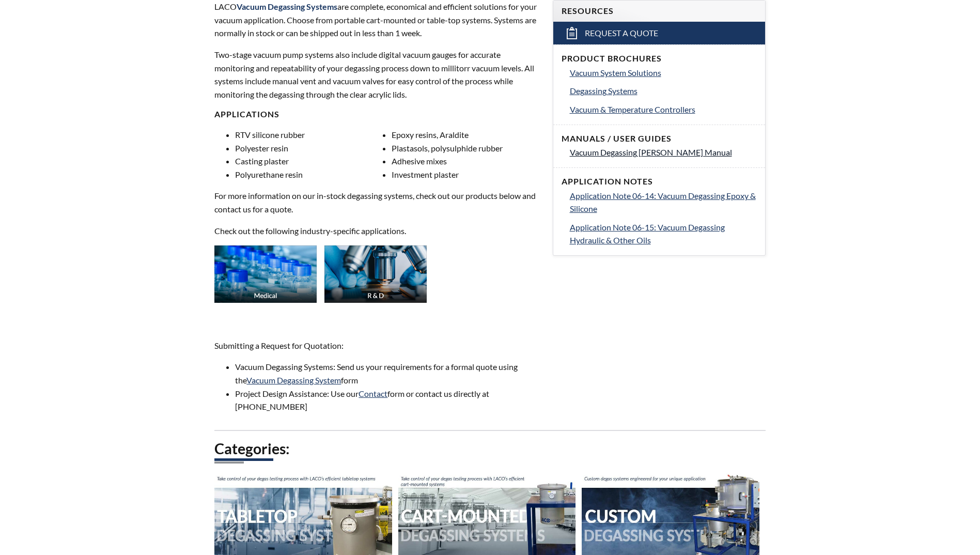 The height and width of the screenshot is (555, 980). Describe the element at coordinates (659, 58) in the screenshot. I see `h4: Product Brochures` at that location.